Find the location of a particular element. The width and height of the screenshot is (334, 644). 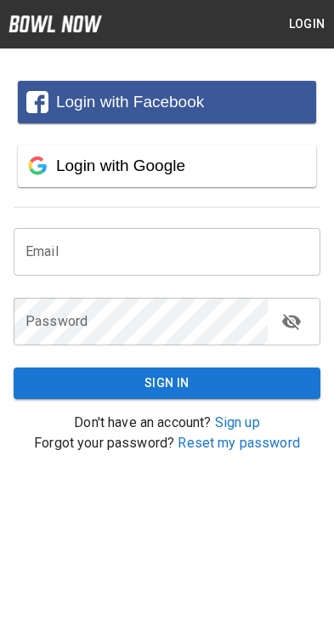

button: Login with Google is located at coordinates (167, 166).